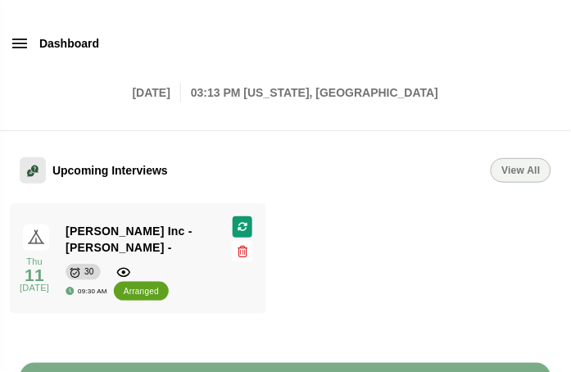  I want to click on div: 09:30 AM, so click(86, 291).